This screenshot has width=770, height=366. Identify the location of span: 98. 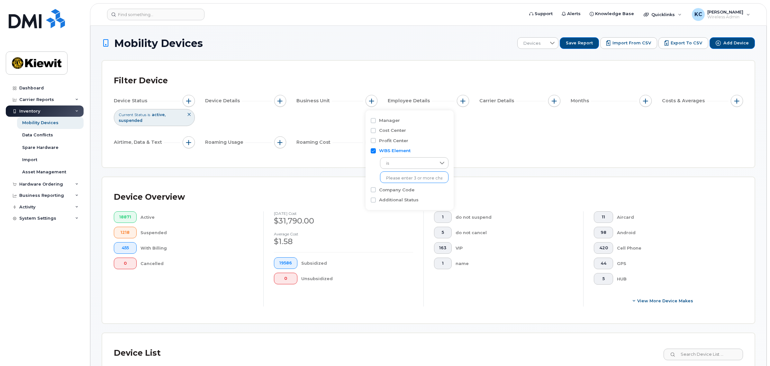
(604, 233).